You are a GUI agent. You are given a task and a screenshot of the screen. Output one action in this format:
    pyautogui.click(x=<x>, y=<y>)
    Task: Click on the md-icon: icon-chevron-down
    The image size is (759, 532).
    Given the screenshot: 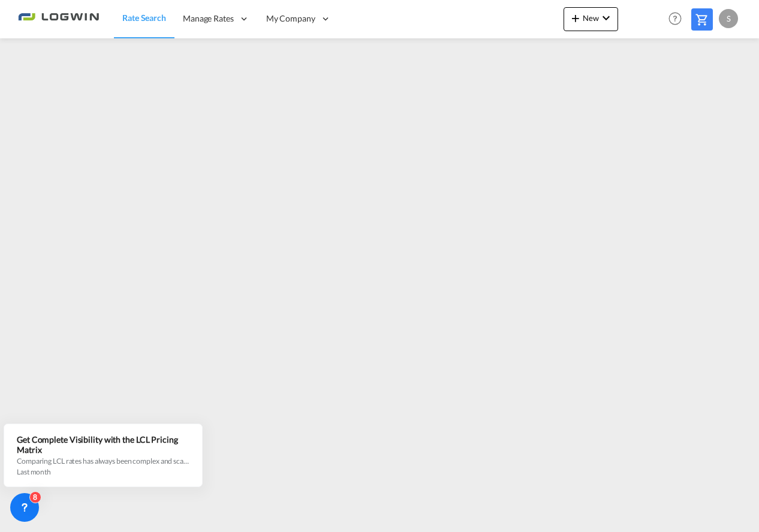 What is the action you would take?
    pyautogui.click(x=606, y=18)
    